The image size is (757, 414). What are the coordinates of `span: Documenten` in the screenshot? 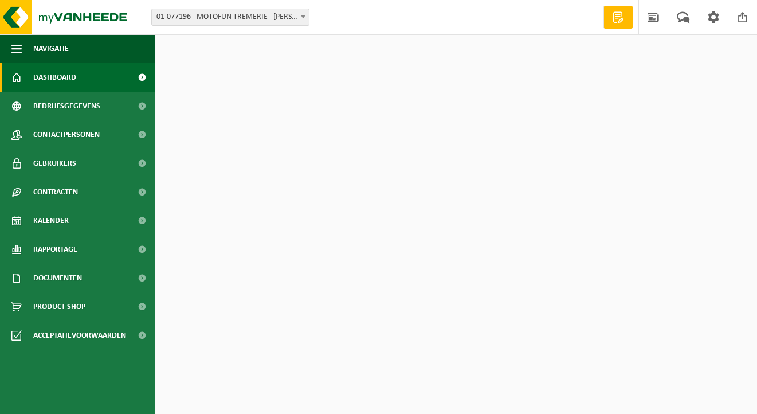 It's located at (57, 278).